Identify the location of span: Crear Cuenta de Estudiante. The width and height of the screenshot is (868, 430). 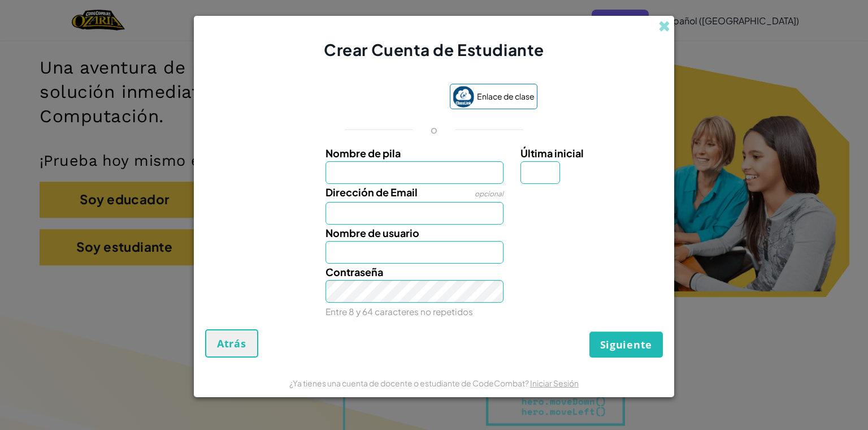
(434, 49).